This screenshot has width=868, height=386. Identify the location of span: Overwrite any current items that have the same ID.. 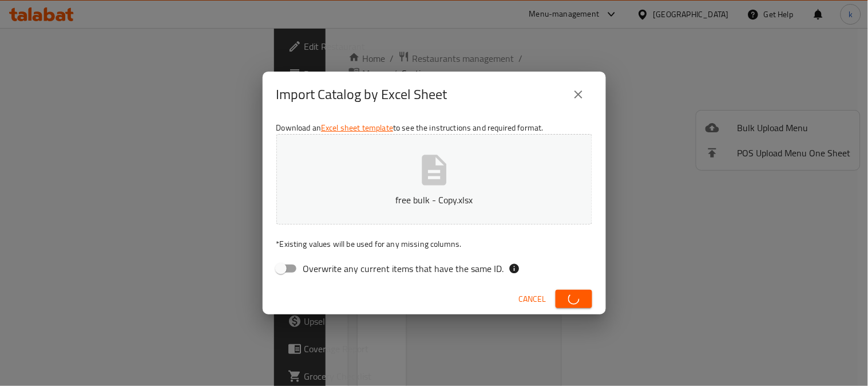
(404, 268).